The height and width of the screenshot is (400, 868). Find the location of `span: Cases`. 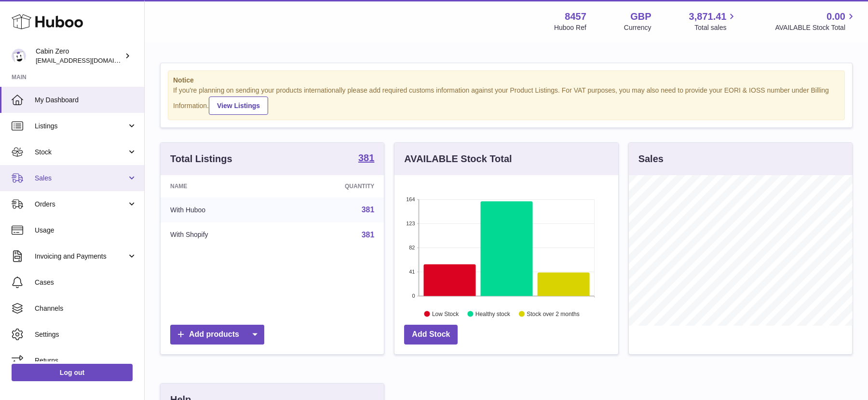

span: Cases is located at coordinates (86, 282).